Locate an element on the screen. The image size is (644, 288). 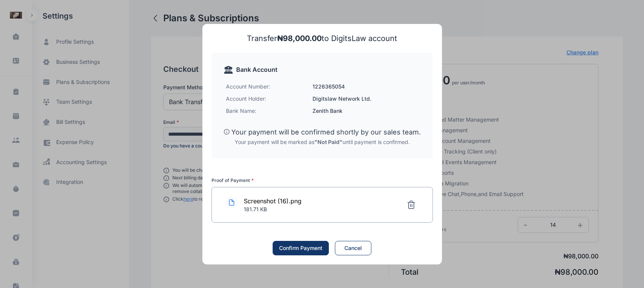
p: Your payment will be confirmed shortly by our sales team. is located at coordinates (325, 132).